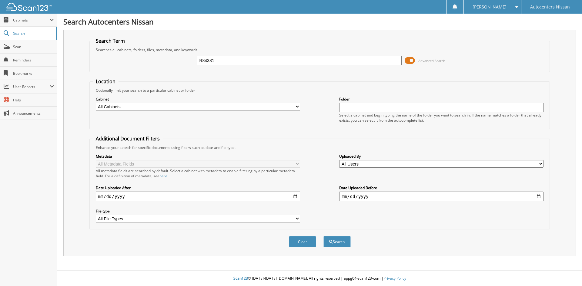 Image resolution: width=582 pixels, height=286 pixels. Describe the element at coordinates (198, 188) in the screenshot. I see `label: Date Uploaded After` at that location.